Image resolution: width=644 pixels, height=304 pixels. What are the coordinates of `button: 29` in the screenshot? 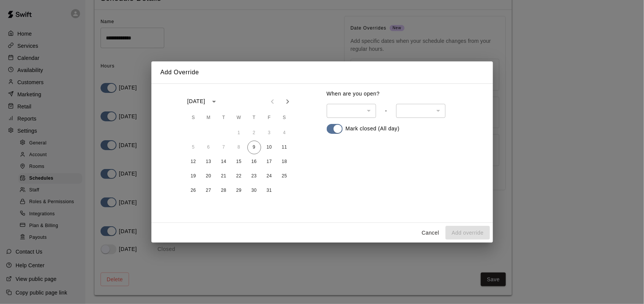 It's located at (239, 191).